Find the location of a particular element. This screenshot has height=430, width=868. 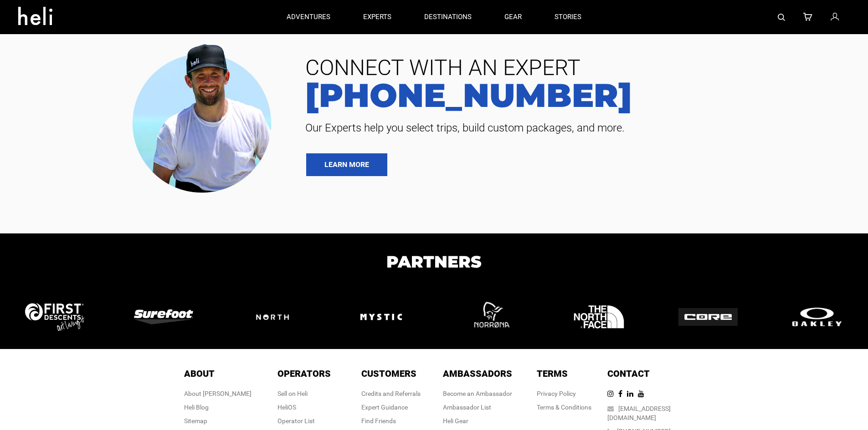

div: Sell on Heli is located at coordinates (304, 394).